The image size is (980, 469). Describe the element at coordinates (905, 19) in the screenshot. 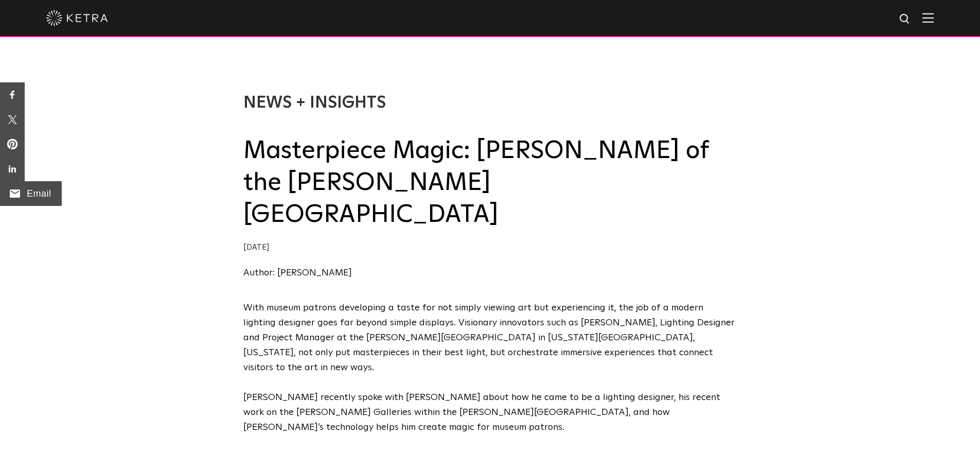

I see `img: search icon` at that location.